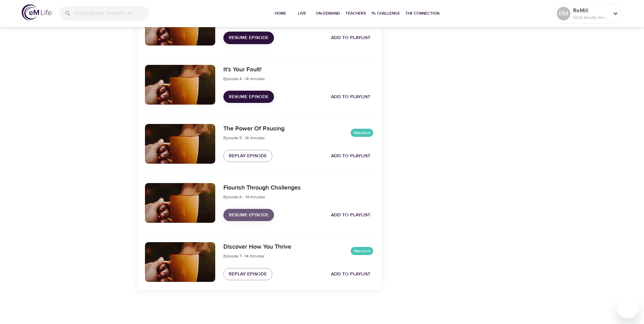 This screenshot has height=324, width=644. I want to click on span: Teachers, so click(356, 13).